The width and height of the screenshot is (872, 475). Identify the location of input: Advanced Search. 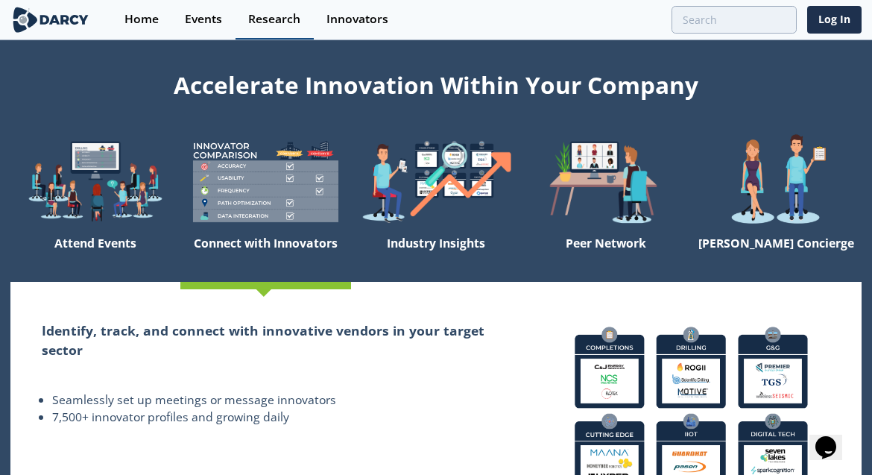
(734, 19).